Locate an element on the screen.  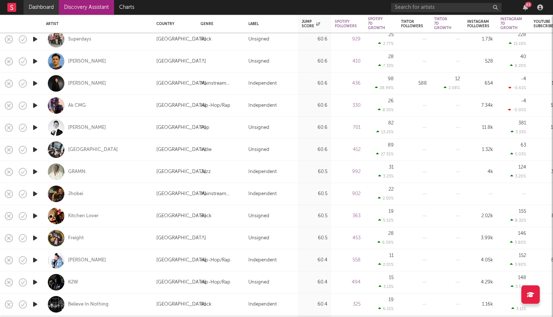
a: Ak CMG is located at coordinates (77, 106).